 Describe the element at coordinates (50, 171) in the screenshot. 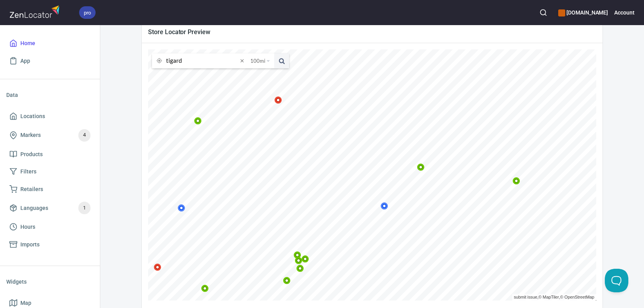

I see `a: Filters` at that location.